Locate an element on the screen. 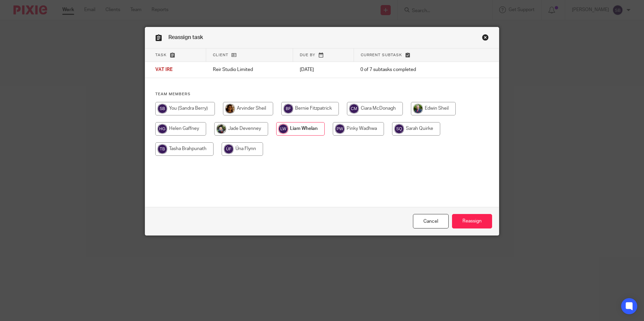  span: VAT IRE is located at coordinates (163, 70).